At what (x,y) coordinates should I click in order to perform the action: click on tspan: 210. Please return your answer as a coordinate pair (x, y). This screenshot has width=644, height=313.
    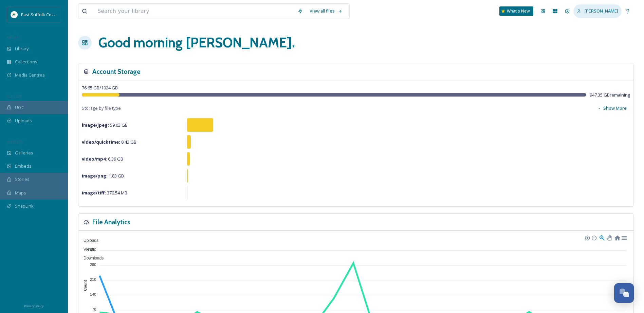
    Looking at the image, I should click on (93, 280).